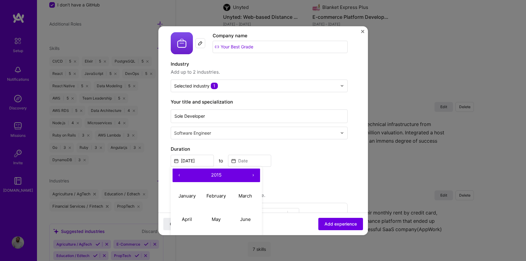  What do you see at coordinates (216, 219) in the screenshot?
I see `abbr: May 2015` at bounding box center [216, 219].